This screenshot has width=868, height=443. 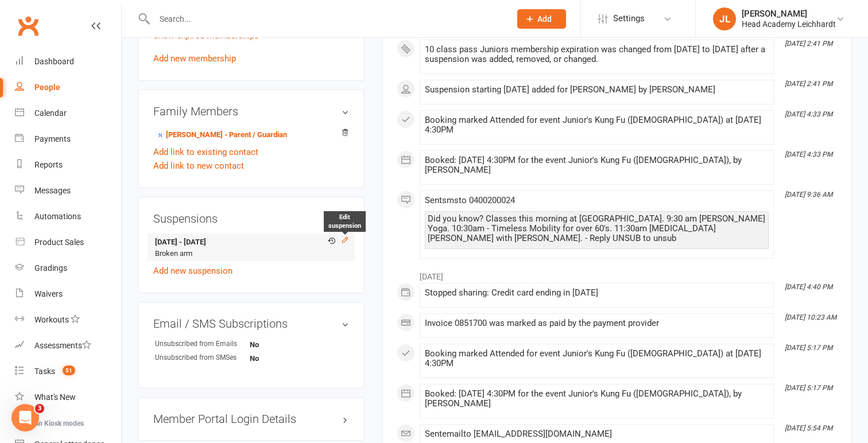 I want to click on h3: Email / SMS Subscriptions, so click(x=251, y=324).